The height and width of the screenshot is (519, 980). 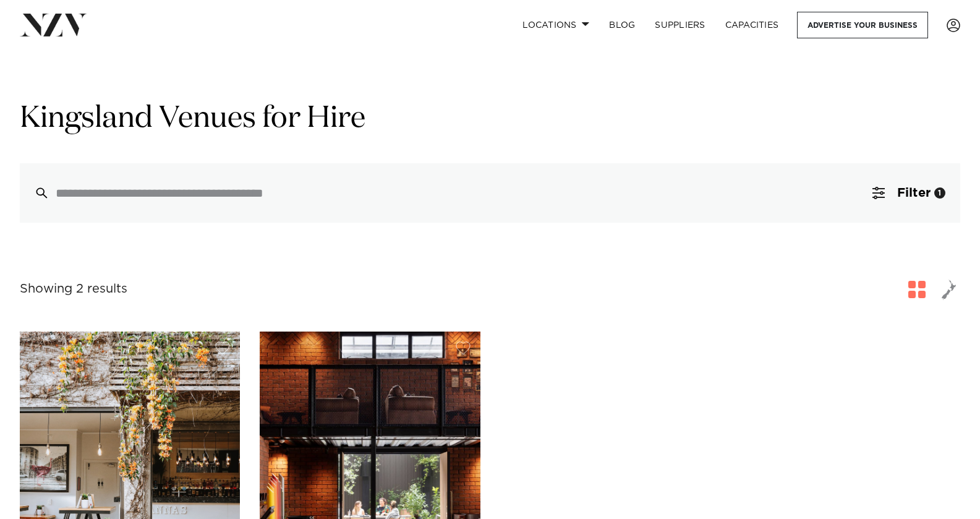 What do you see at coordinates (939, 193) in the screenshot?
I see `div: 1` at bounding box center [939, 193].